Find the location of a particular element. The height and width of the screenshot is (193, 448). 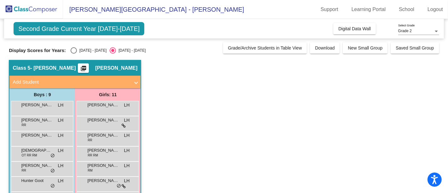

div: Girls: 11 is located at coordinates (108, 95).